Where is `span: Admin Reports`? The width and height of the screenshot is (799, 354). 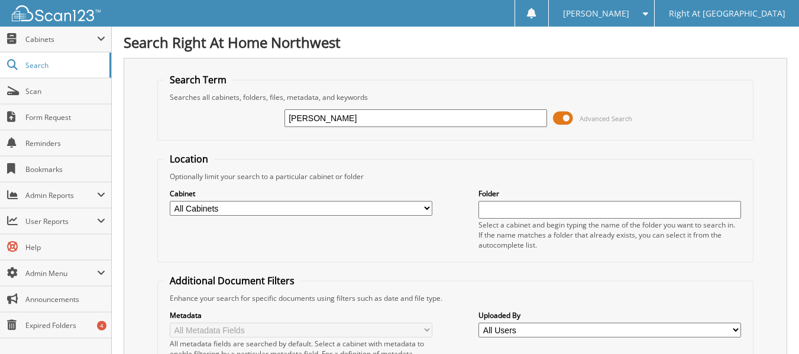
span: Admin Reports is located at coordinates (61, 195).